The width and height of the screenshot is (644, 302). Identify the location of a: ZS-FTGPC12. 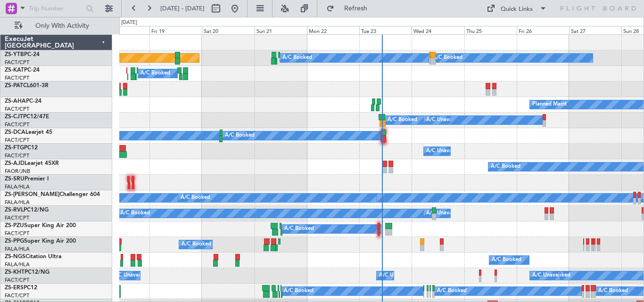
(21, 148).